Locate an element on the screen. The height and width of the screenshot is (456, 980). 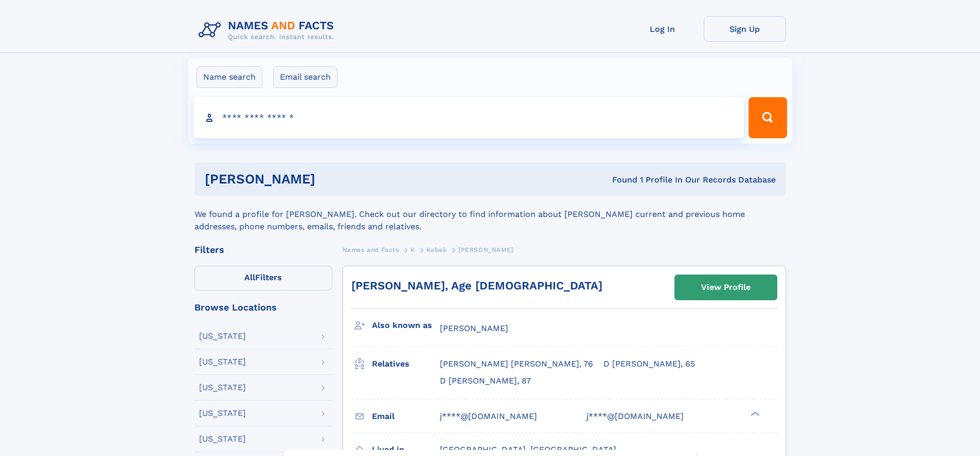
h3: Email is located at coordinates (406, 417).